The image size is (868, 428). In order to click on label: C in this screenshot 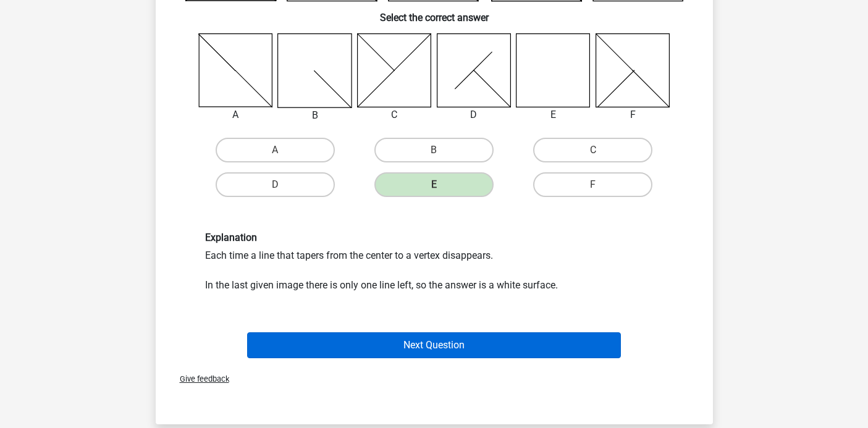, I will do `click(592, 150)`.